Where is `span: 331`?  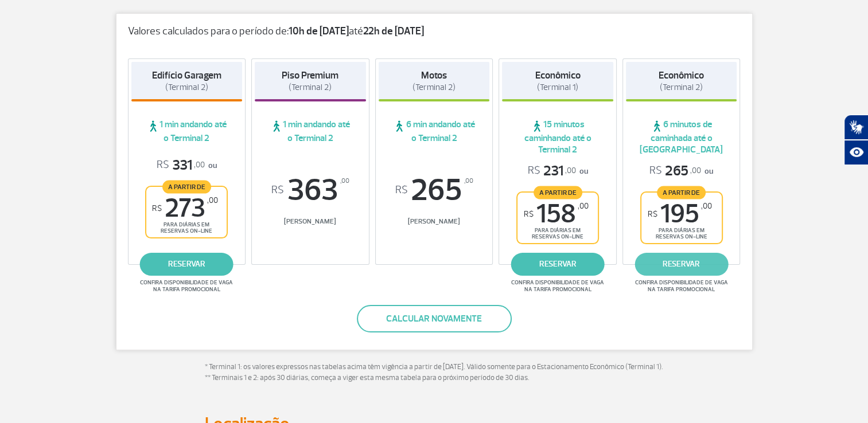 span: 331 is located at coordinates (180, 165).